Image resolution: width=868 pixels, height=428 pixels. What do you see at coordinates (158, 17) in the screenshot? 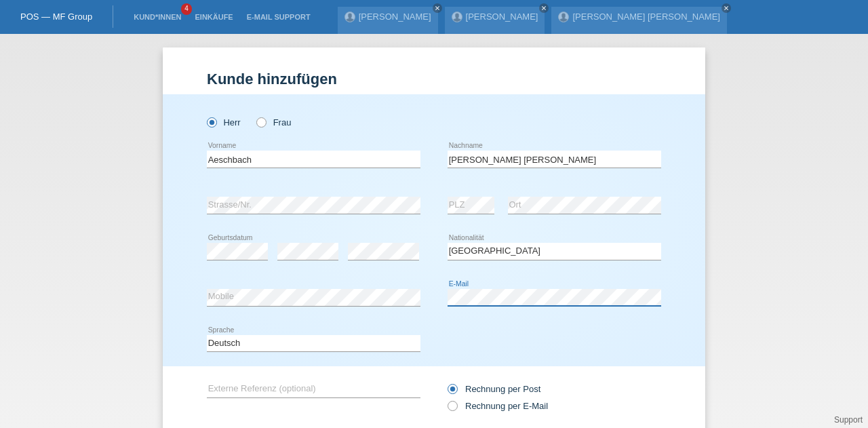
I see `a: Kund*innen` at bounding box center [158, 17].